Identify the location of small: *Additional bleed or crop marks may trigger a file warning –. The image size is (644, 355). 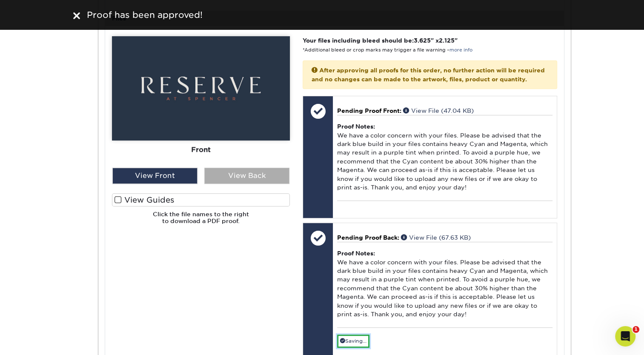
(388, 50).